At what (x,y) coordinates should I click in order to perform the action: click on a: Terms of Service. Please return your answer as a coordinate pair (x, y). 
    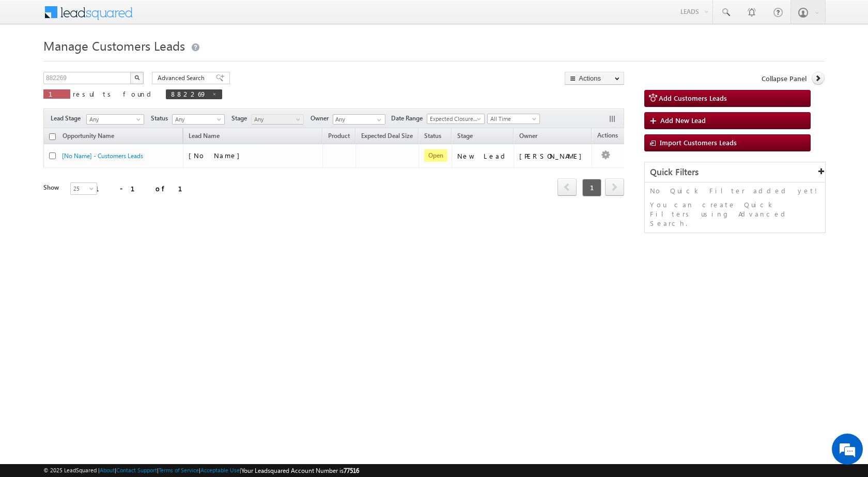
    Looking at the image, I should click on (179, 469).